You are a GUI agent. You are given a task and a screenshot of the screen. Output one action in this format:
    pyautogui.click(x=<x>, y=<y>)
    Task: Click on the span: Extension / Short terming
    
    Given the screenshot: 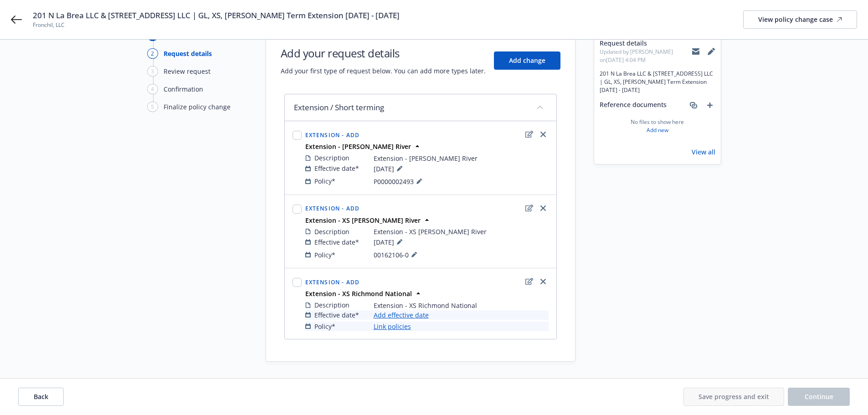 What is the action you would take?
    pyautogui.click(x=339, y=108)
    